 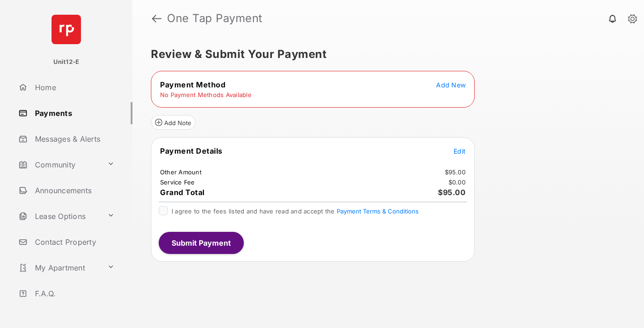 I want to click on span: I agree to the fees listed and have read and accept the, so click(x=295, y=211).